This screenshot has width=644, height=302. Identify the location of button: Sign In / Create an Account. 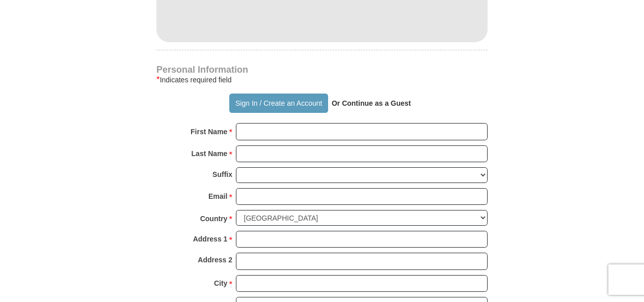
(278, 104).